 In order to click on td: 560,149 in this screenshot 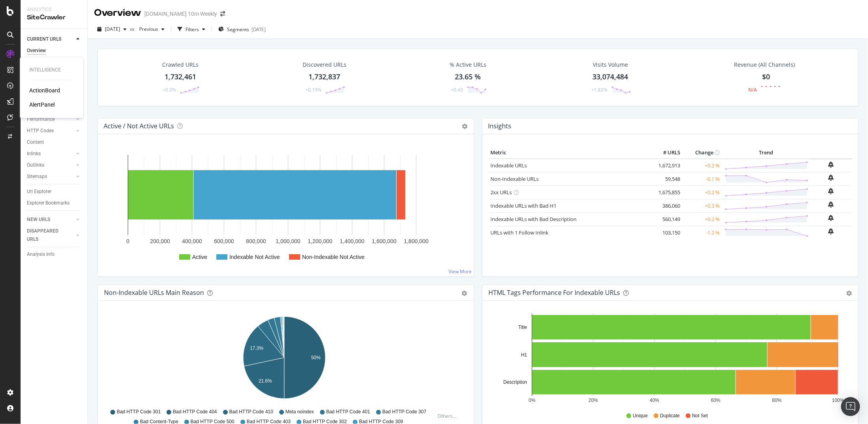, I will do `click(666, 220)`.